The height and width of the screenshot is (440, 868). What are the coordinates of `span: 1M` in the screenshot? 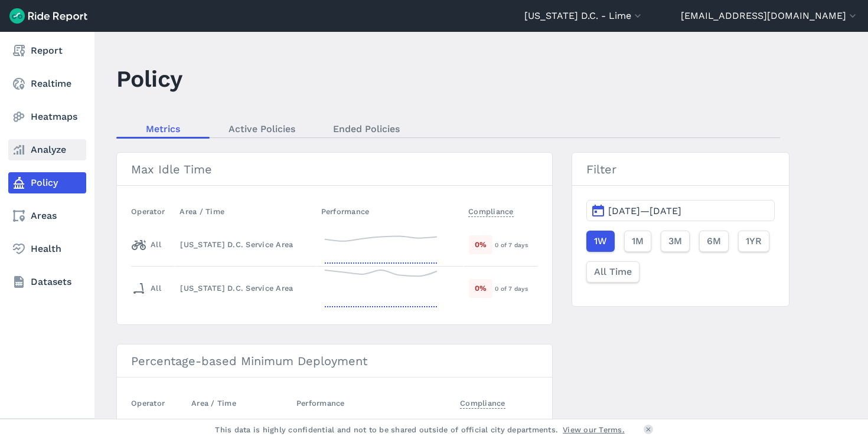 It's located at (638, 241).